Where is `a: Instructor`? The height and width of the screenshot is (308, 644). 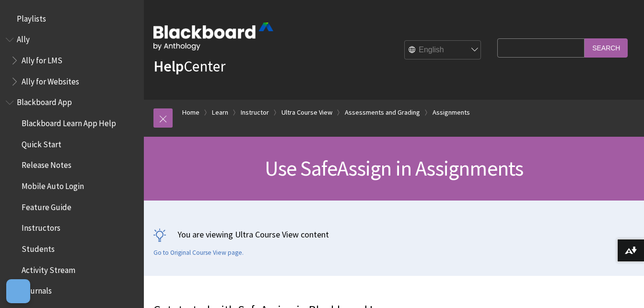 a: Instructor is located at coordinates (254, 112).